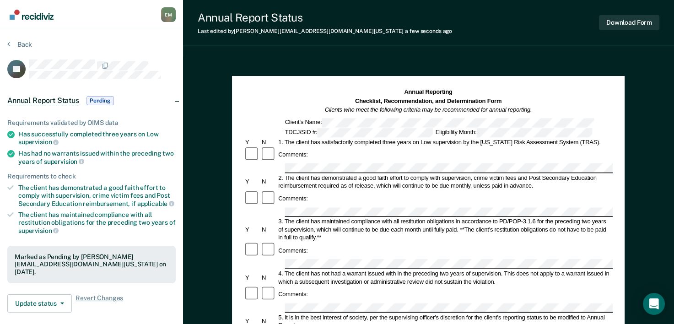  I want to click on button: Download Form, so click(630, 22).